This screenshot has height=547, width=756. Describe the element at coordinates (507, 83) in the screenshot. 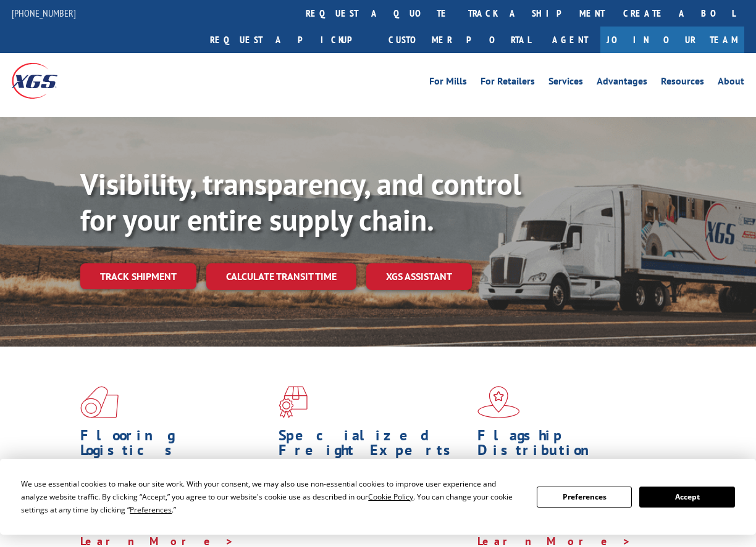

I see `a: For Retailers` at that location.